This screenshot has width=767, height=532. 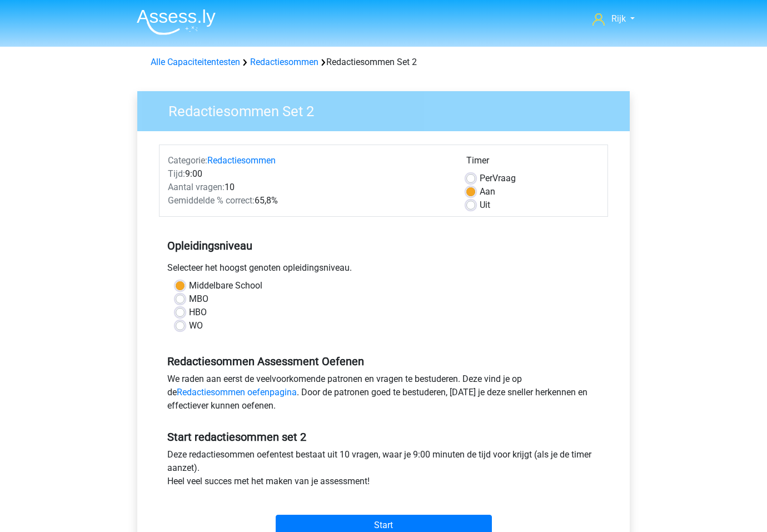 I want to click on div: Redactiesommen Set 2, so click(x=384, y=62).